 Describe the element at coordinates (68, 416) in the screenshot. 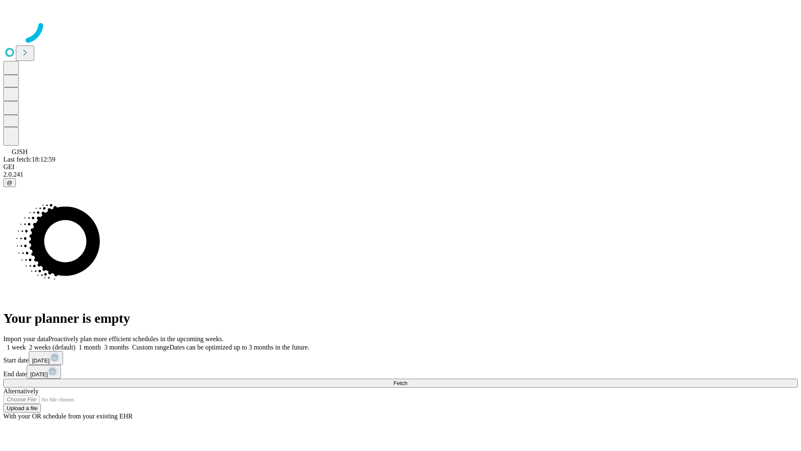

I see `span: With your OR schedule from your existing EHR` at that location.